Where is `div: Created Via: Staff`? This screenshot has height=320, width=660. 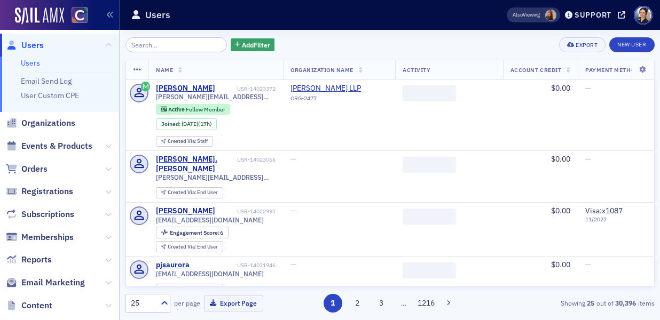
div: Created Via: Staff is located at coordinates (184, 142).